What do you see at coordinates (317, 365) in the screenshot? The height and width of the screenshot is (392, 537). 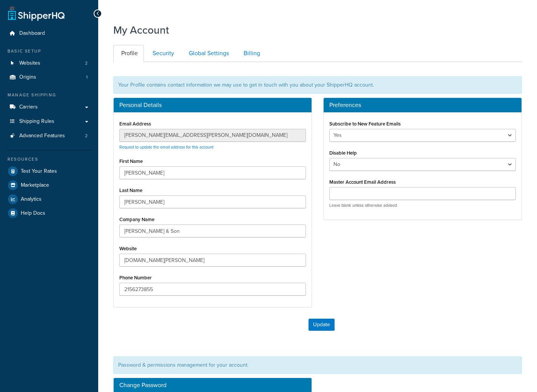 I see `div: Password & permissions management for your account.` at bounding box center [317, 365].